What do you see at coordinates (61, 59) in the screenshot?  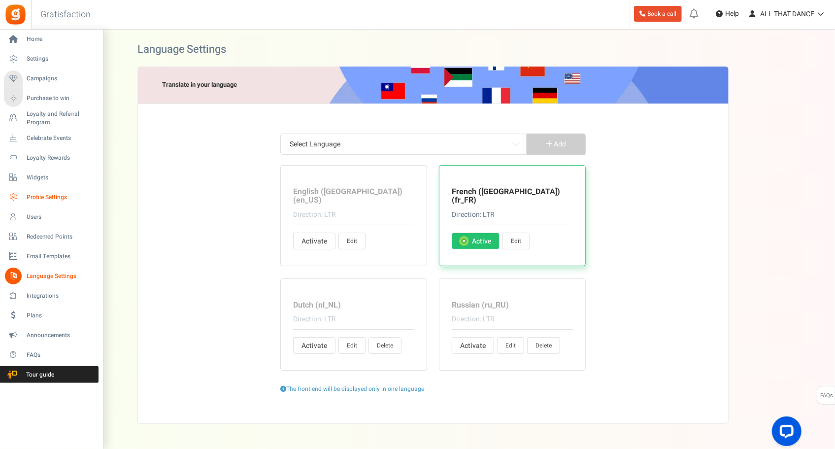 I see `span: Settings` at bounding box center [61, 59].